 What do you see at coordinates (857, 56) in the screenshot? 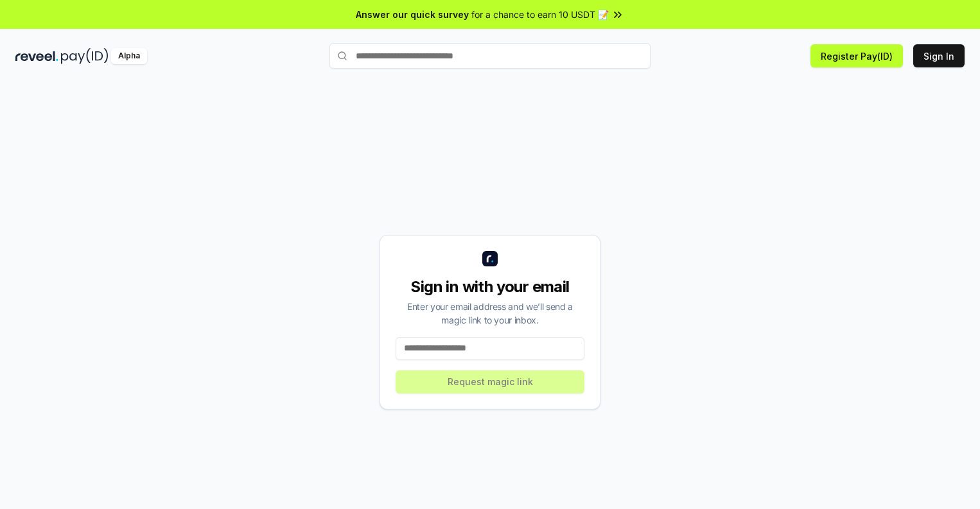
I see `button: Register Pay(ID)` at bounding box center [857, 56].